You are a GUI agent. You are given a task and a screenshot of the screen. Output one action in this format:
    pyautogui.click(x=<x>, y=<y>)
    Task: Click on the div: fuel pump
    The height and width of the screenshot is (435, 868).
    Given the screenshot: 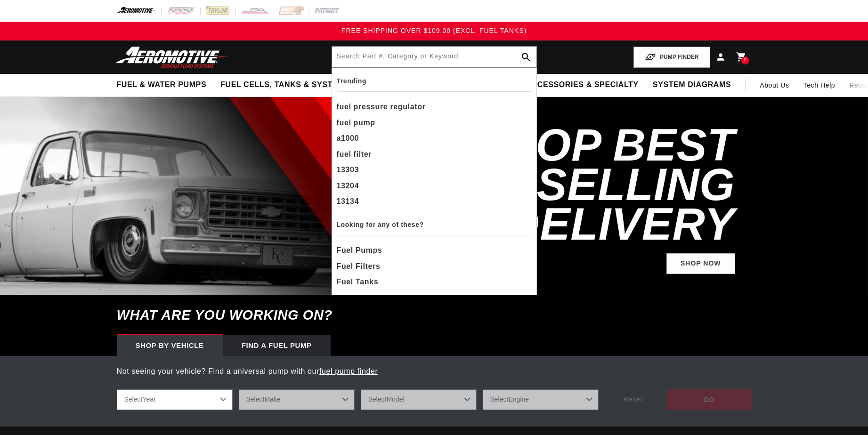 What is the action you would take?
    pyautogui.click(x=434, y=123)
    